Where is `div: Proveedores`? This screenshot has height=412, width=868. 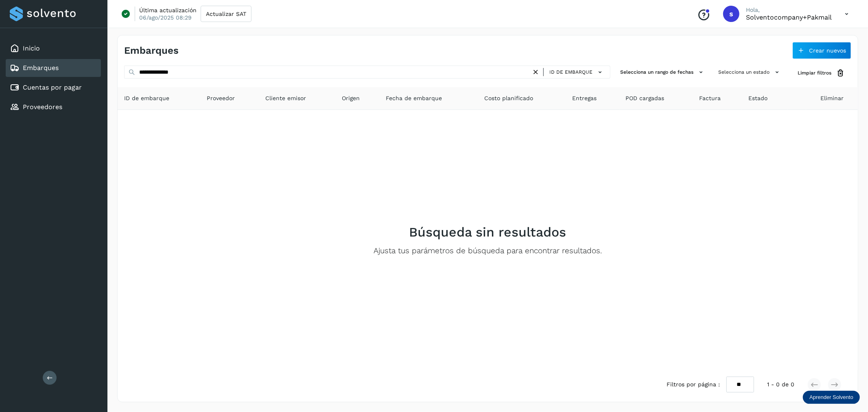 div: Proveedores is located at coordinates (53, 107).